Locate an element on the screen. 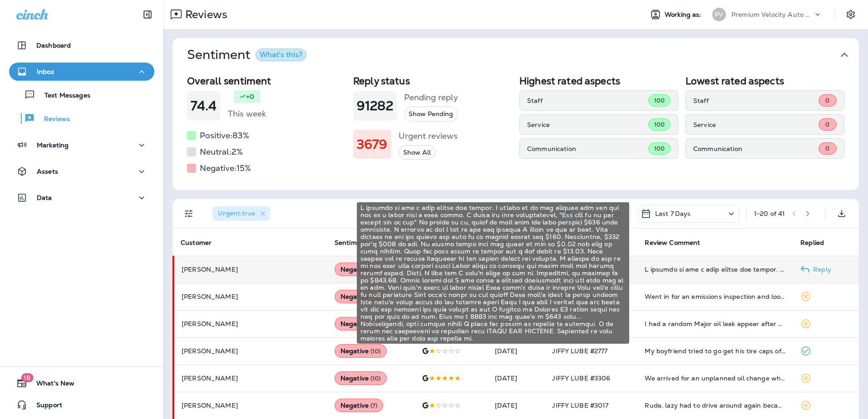  p: Last 7 Days is located at coordinates (673, 214).